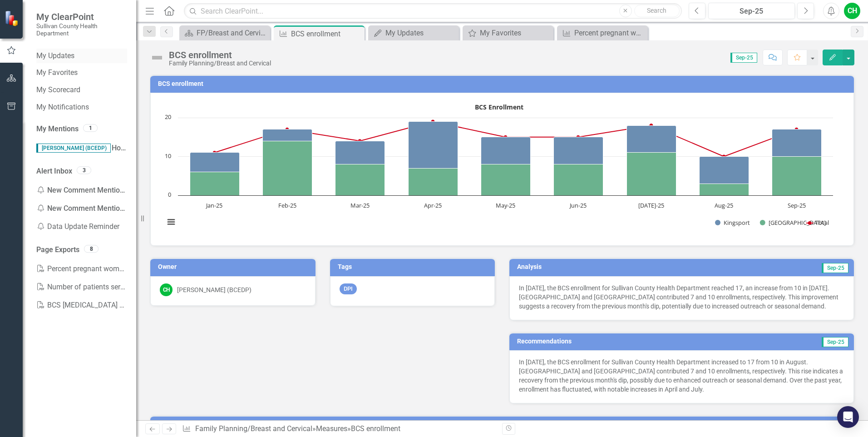  Describe the element at coordinates (171, 222) in the screenshot. I see `button: View chart menu, BCS Enrollment` at that location.